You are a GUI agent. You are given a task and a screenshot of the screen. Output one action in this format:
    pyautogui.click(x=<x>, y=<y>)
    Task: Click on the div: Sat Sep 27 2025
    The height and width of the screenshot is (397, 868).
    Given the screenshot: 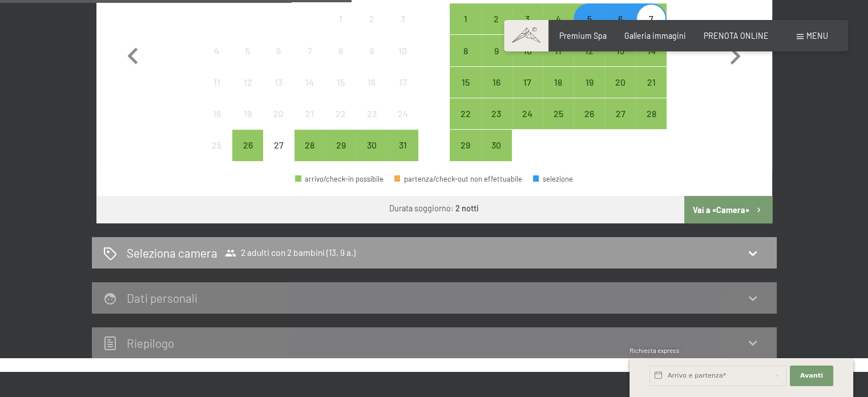 What is the action you would take?
    pyautogui.click(x=621, y=114)
    